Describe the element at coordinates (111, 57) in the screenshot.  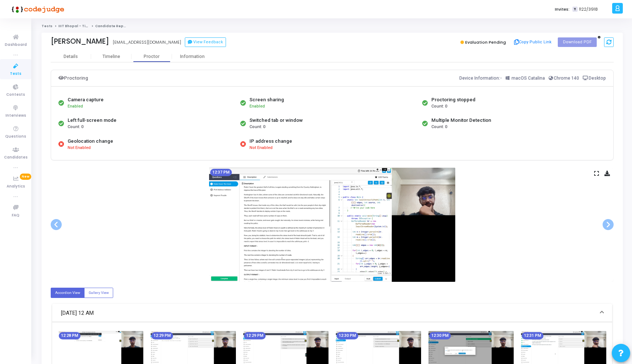
I see `div: Timeline` at that location.